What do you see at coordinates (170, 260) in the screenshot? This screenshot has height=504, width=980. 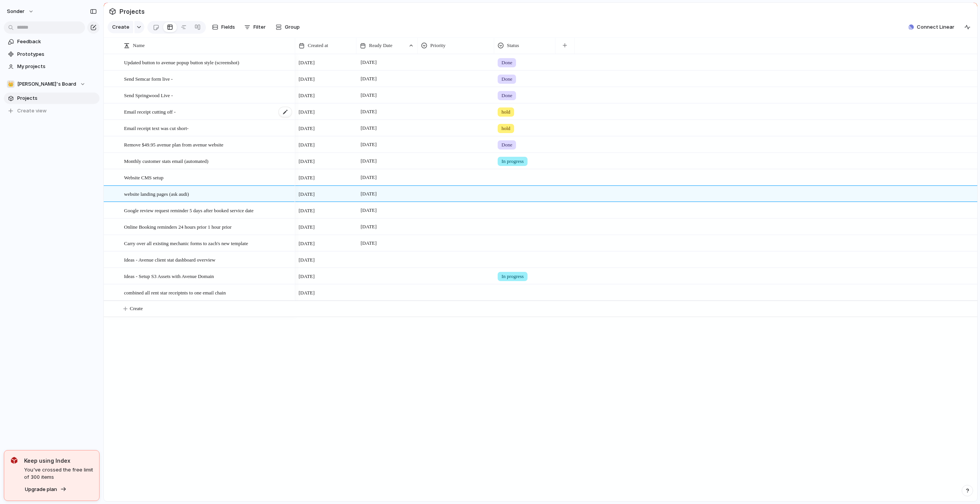 I see `span: Ideas - Avenue client stat dashboard overview` at bounding box center [170, 260].